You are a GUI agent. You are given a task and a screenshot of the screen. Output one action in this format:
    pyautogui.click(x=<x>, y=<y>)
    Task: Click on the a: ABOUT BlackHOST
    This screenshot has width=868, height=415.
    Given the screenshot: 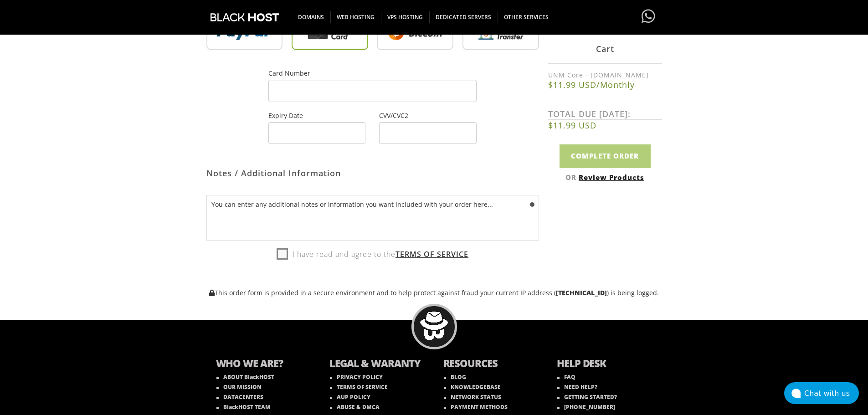 What is the action you would take?
    pyautogui.click(x=245, y=377)
    